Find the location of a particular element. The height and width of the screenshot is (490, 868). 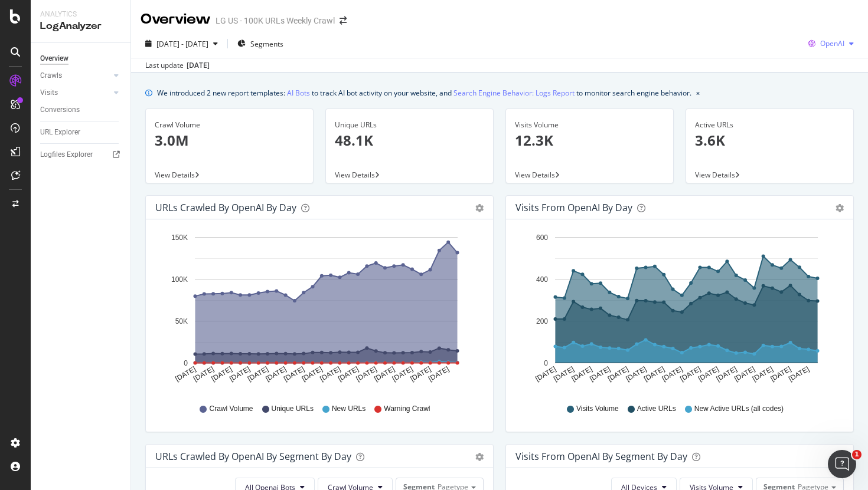

span: Crawl Volume is located at coordinates (231, 409).